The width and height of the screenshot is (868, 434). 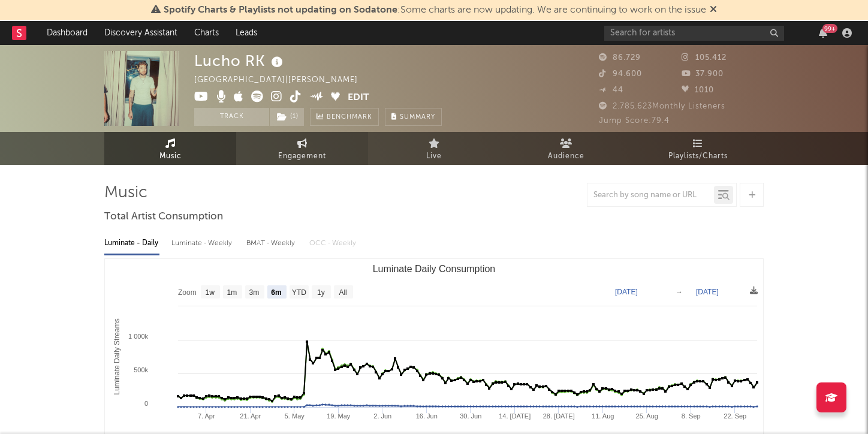 What do you see at coordinates (339, 416) in the screenshot?
I see `text: 19. May` at bounding box center [339, 416].